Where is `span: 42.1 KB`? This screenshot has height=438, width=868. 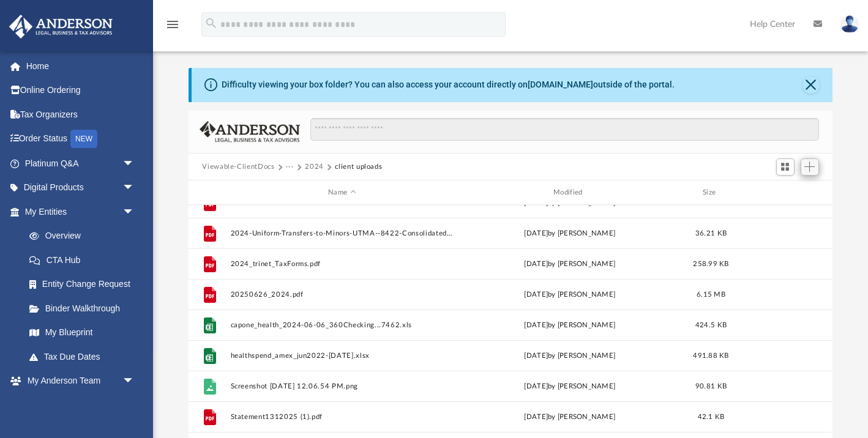
span: 42.1 KB is located at coordinates (711, 417).